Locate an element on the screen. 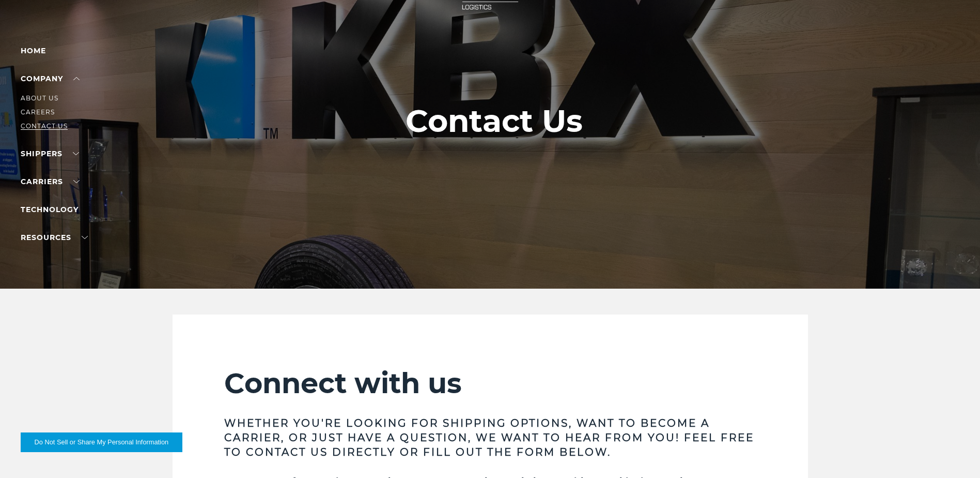 The image size is (980, 478). div: Chat Widget is located at coordinates (955, 453).